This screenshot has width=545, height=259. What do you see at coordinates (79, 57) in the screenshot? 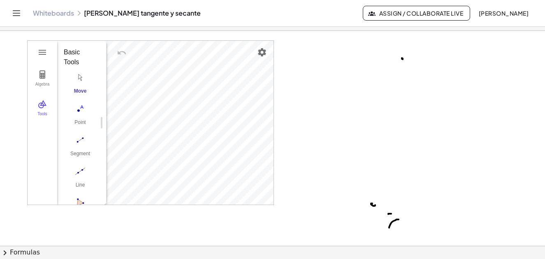
I see `div: Basic Tools` at bounding box center [79, 57].